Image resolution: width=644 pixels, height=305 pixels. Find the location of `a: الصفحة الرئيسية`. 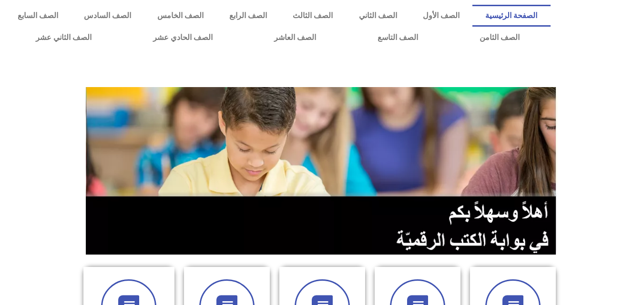

a: الصفحة الرئيسية is located at coordinates (511, 16).